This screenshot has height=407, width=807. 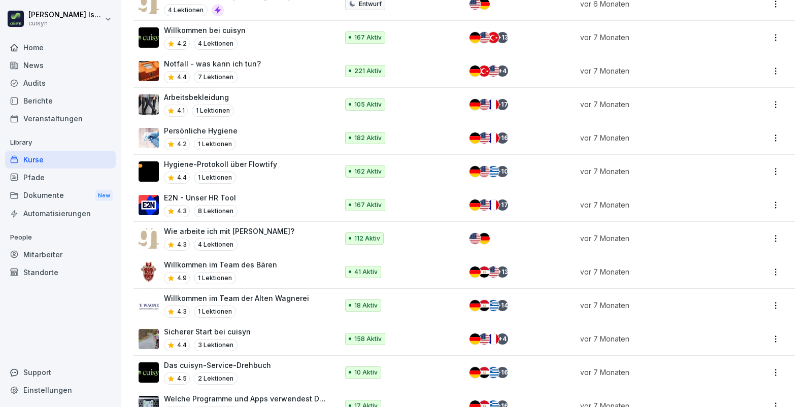 What do you see at coordinates (60, 159) in the screenshot?
I see `a: Kurse` at bounding box center [60, 159].